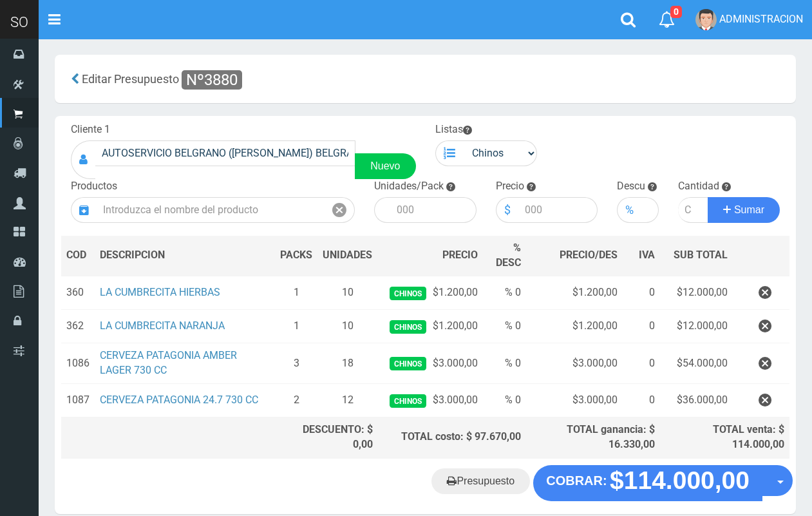 The width and height of the screenshot is (812, 516). Describe the element at coordinates (679, 479) in the screenshot. I see `strong: $114.000,00` at that location.